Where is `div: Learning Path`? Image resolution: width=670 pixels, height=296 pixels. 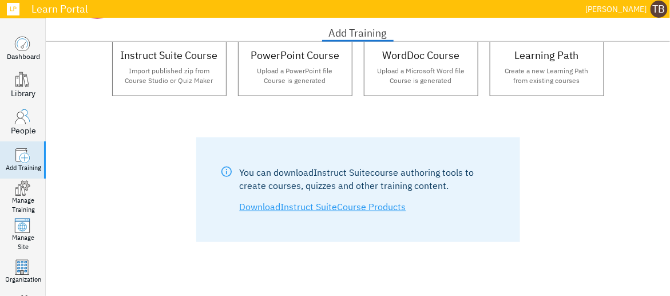
div: Learning Path is located at coordinates (547, 55).